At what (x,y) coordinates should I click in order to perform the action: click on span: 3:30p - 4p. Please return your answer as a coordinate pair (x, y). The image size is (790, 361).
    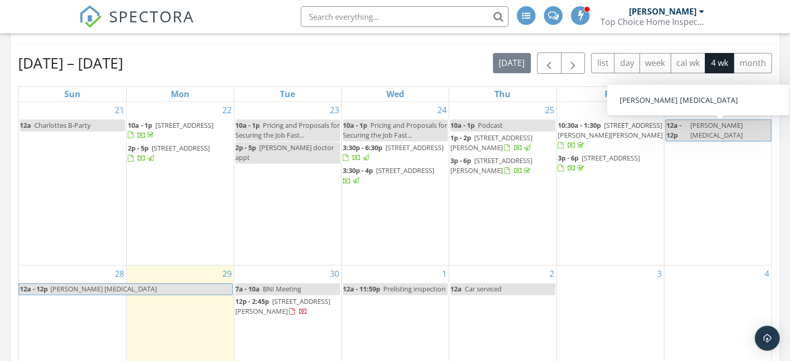
    Looking at the image, I should click on (358, 170).